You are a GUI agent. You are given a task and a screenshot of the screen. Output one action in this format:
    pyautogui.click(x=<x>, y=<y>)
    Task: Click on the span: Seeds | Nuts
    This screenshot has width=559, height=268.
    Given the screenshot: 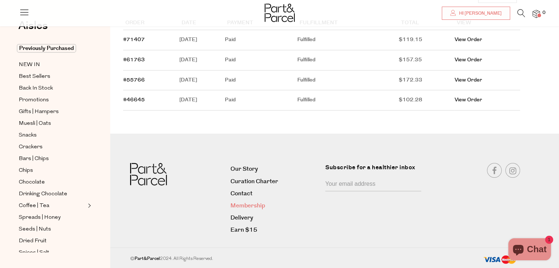 What is the action you would take?
    pyautogui.click(x=35, y=230)
    